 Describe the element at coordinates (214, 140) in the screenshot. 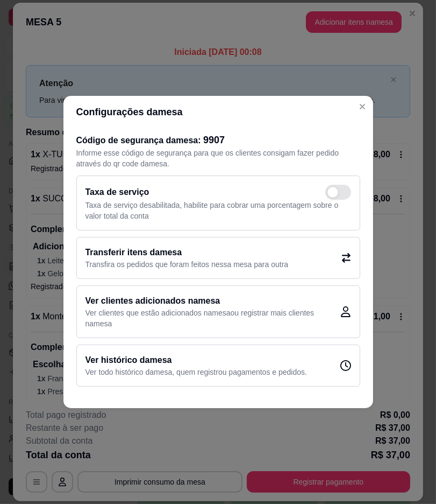

I see `span: 9907` at that location.